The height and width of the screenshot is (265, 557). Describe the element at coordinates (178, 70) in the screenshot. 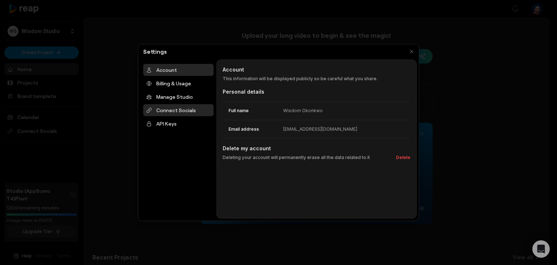

I see `div: Account` at that location.